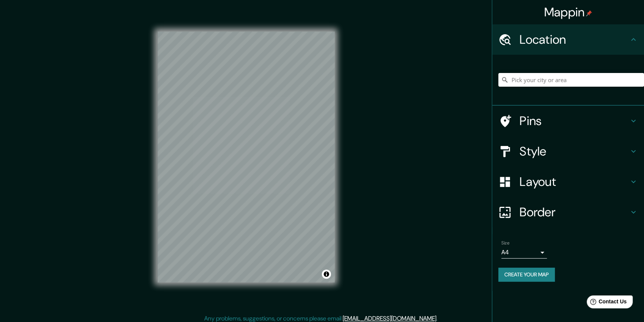 The image size is (644, 322). What do you see at coordinates (524, 252) in the screenshot?
I see `div: A4` at bounding box center [524, 252].